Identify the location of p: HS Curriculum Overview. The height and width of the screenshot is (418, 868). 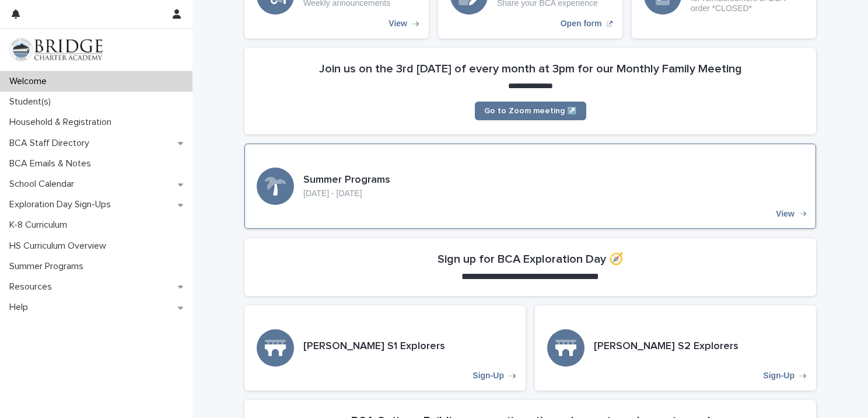
(60, 246).